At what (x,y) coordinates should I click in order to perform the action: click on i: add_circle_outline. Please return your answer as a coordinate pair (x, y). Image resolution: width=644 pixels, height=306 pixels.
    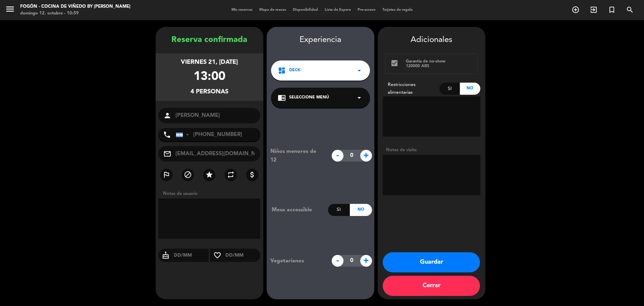
    Looking at the image, I should click on (576, 10).